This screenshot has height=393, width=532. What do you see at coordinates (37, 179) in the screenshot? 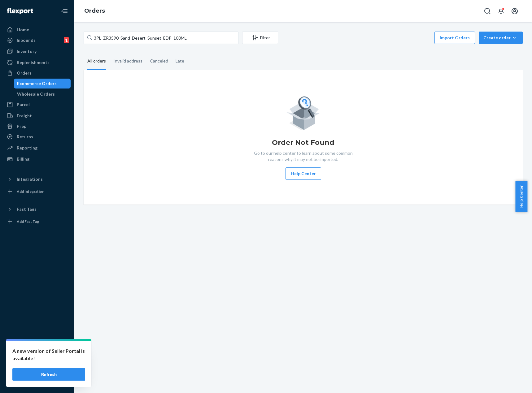
I see `button: Integrations` at bounding box center [37, 179].